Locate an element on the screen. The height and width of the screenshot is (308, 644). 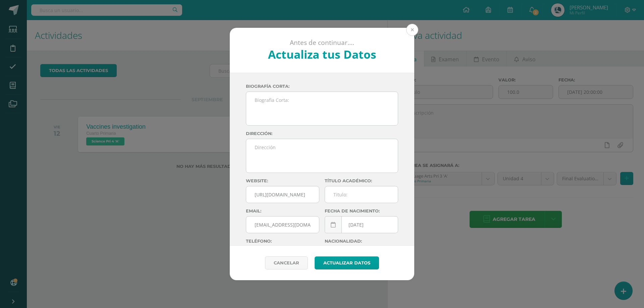
input: Sitio Web: is located at coordinates (282, 194).